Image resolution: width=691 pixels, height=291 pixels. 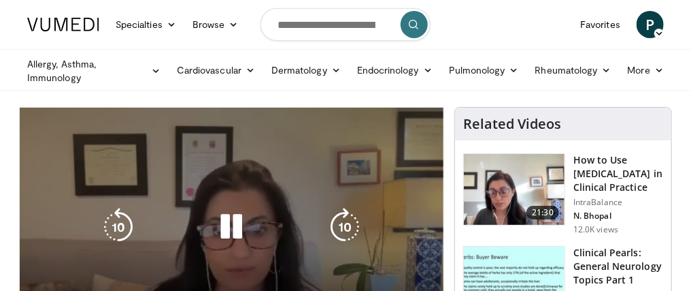 What do you see at coordinates (395, 70) in the screenshot?
I see `a: Endocrinology` at bounding box center [395, 70].